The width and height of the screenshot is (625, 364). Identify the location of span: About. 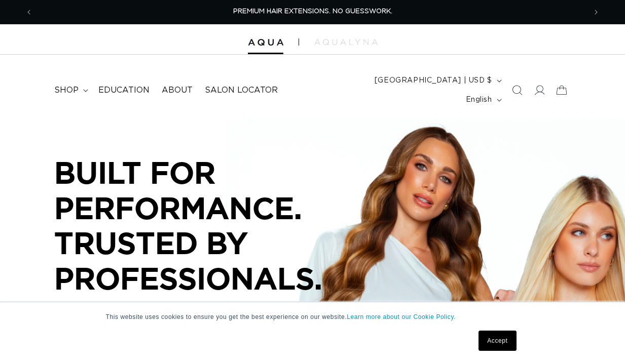
(177, 90).